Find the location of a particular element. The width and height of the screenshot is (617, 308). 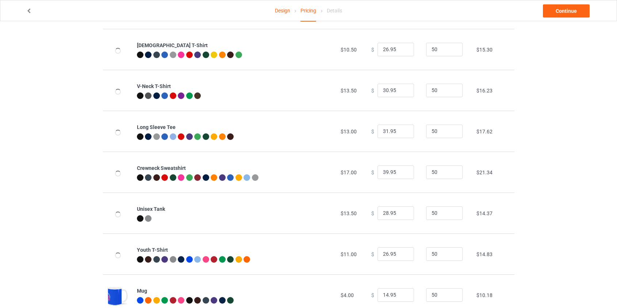

a: Design is located at coordinates (283, 11).